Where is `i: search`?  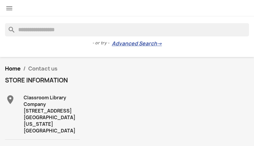 i: search is located at coordinates (9, 27).